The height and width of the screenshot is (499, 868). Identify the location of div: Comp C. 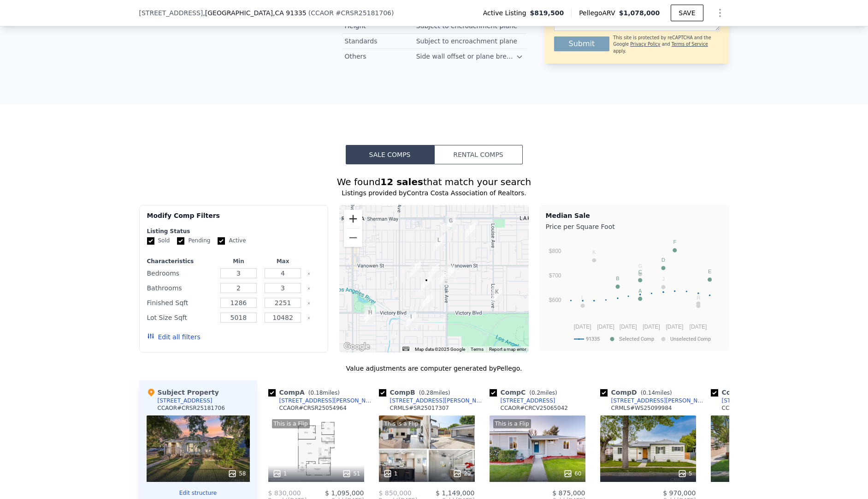
(525, 392).